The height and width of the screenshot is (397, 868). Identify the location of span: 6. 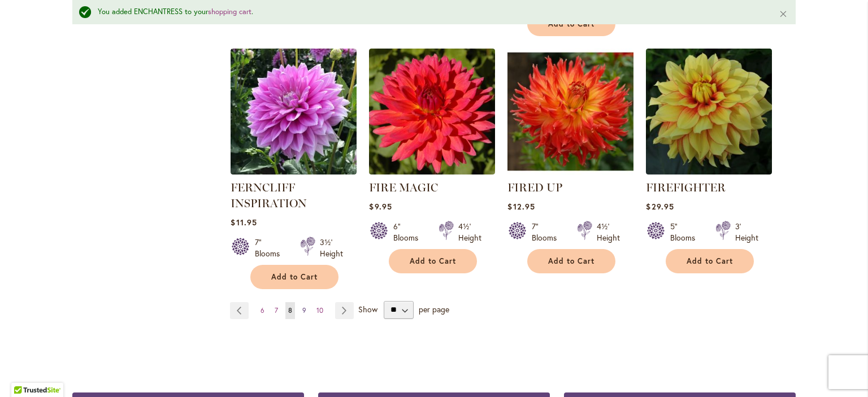
(262, 310).